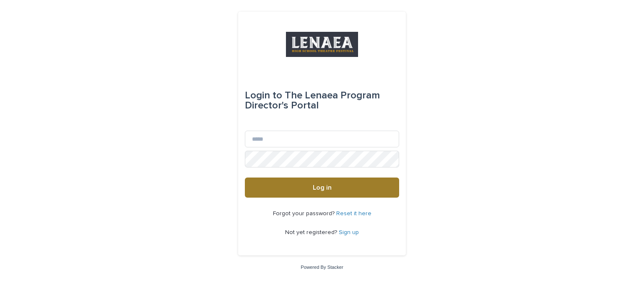 Image resolution: width=644 pixels, height=291 pixels. What do you see at coordinates (354, 214) in the screenshot?
I see `a: Reset it here` at bounding box center [354, 214].